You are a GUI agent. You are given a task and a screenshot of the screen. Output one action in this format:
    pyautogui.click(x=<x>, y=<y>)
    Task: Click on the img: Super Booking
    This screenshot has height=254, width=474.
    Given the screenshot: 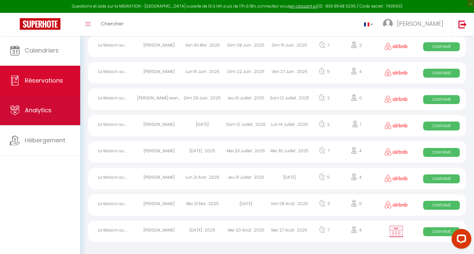 What is the action you would take?
    pyautogui.click(x=40, y=24)
    